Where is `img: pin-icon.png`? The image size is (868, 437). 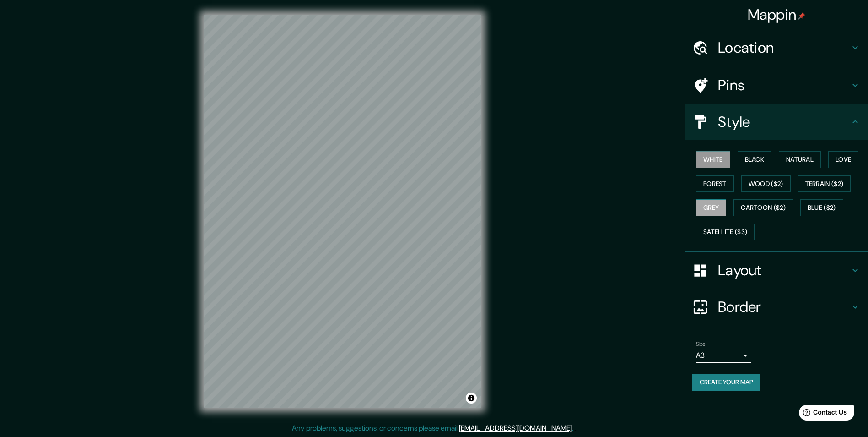
img: pin-icon.png is located at coordinates (802, 16).